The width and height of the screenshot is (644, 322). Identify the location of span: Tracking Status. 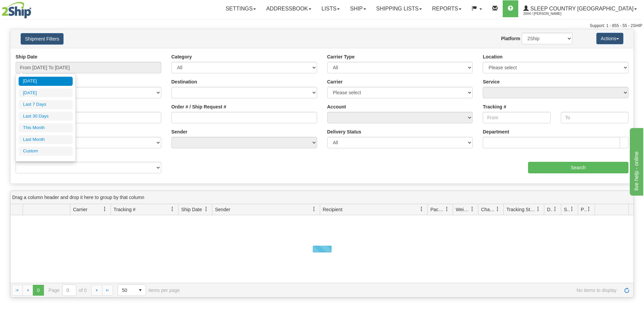
(521, 210).